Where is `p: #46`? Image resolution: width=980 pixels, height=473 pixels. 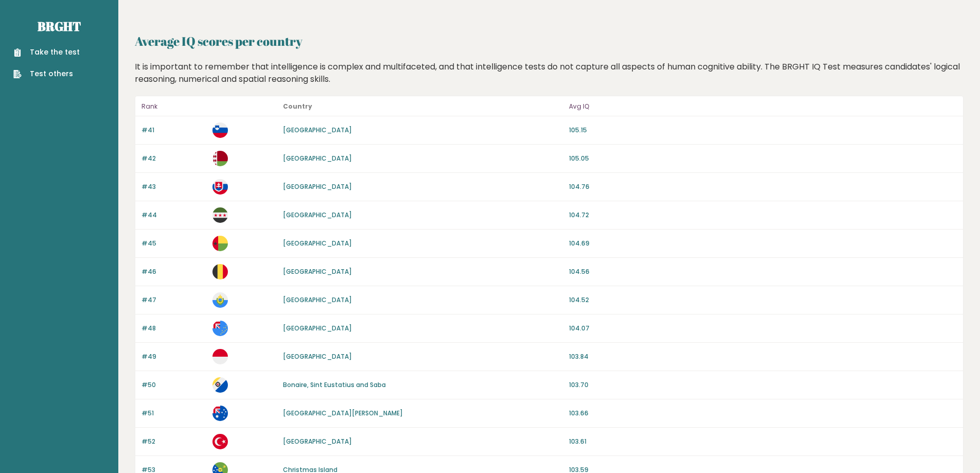 p: #46 is located at coordinates (174, 272).